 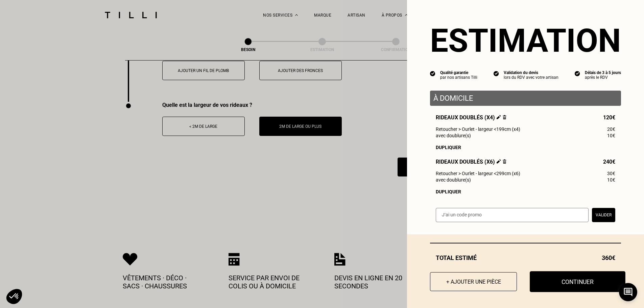 I want to click on button: Valider, so click(x=603, y=215).